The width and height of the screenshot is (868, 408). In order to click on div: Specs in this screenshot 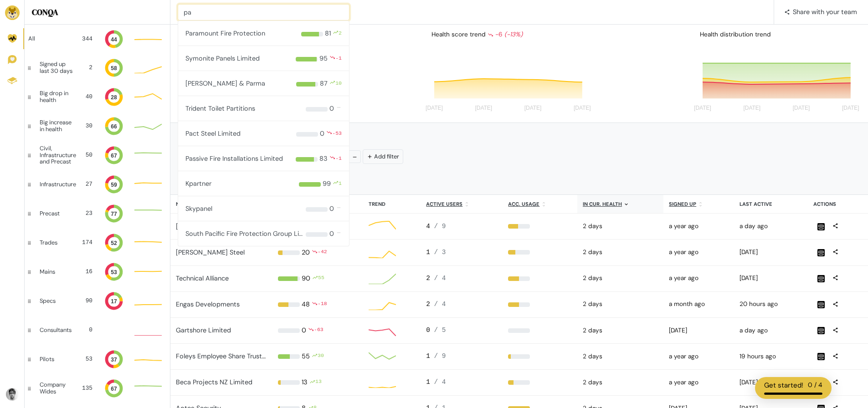, I will do `click(55, 301)`.